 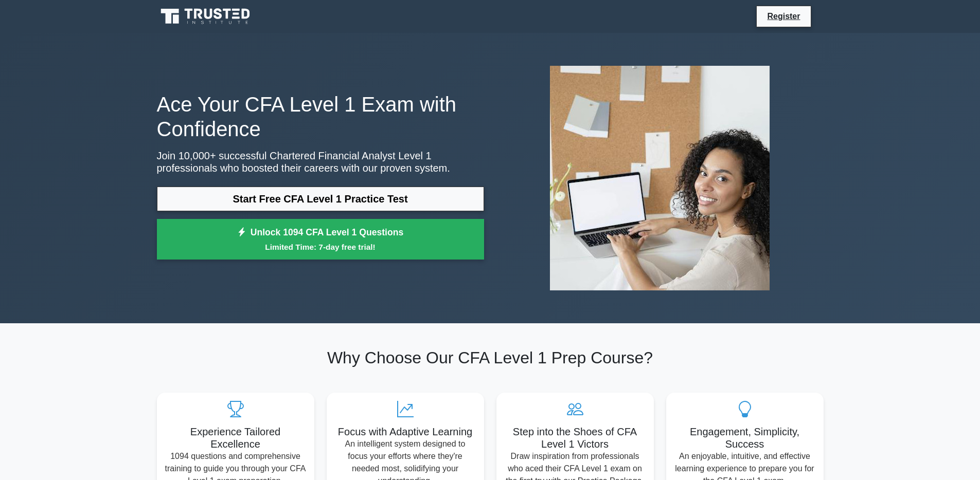 I want to click on h2: Why Choose Our CFA Level 1 Prep Course?, so click(x=490, y=358).